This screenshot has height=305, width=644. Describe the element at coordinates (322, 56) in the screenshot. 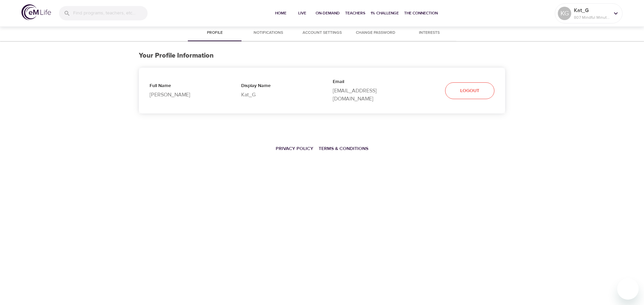

I see `h3: Your Profile Information` at that location.